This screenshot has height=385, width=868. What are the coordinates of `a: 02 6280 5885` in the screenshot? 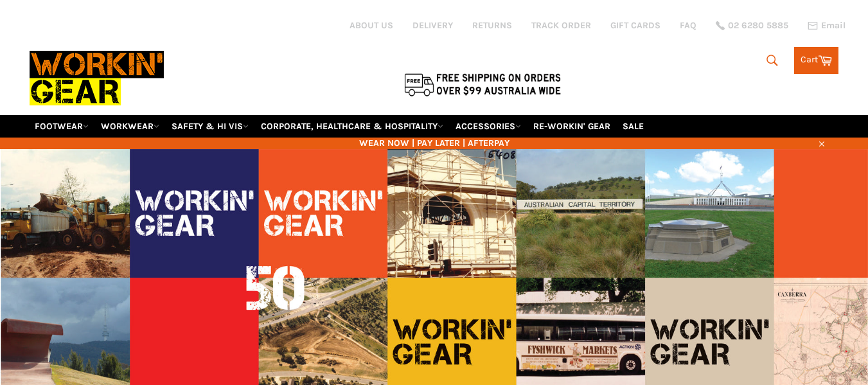 It's located at (752, 26).